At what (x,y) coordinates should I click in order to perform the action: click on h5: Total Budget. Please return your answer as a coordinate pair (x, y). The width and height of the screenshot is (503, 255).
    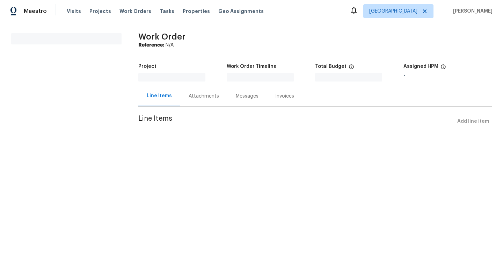
    Looking at the image, I should click on (331, 66).